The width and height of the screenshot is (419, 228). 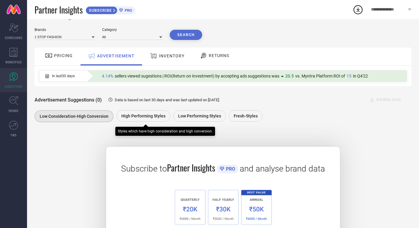 What do you see at coordinates (144, 169) in the screenshot?
I see `span: Subscribe to` at bounding box center [144, 169].